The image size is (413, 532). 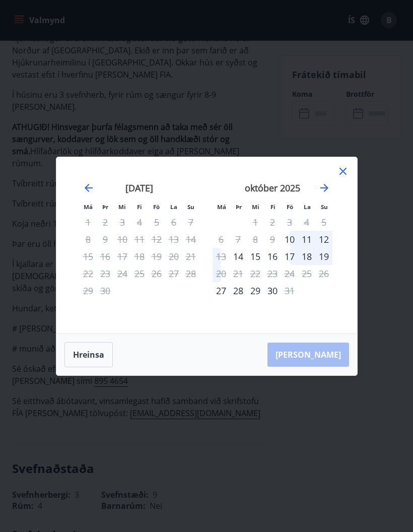 What do you see at coordinates (88, 223) in the screenshot?
I see `td: Not available. mánudagur, 1. september 2025` at bounding box center [88, 223].